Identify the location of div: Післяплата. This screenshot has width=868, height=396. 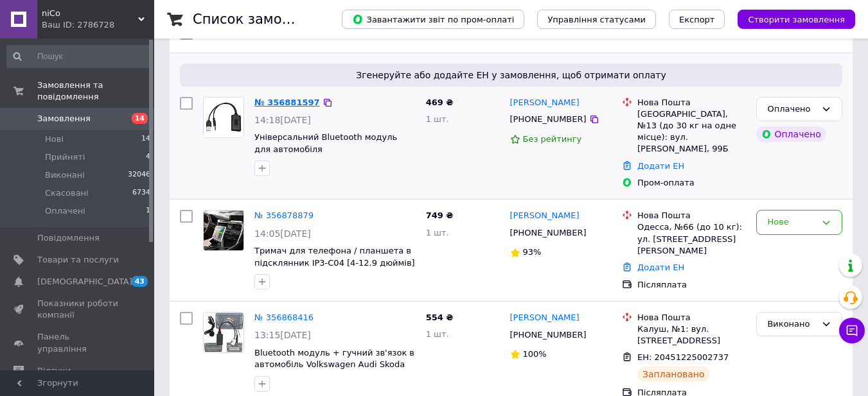
(691, 285).